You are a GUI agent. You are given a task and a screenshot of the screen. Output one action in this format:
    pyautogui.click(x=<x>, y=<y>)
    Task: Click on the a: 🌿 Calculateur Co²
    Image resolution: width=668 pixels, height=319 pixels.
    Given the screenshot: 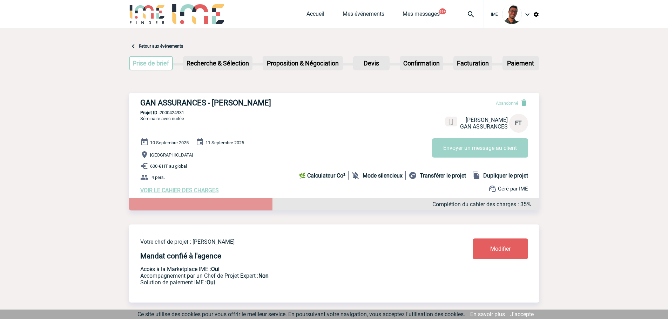 What is the action you would take?
    pyautogui.click(x=324, y=176)
    